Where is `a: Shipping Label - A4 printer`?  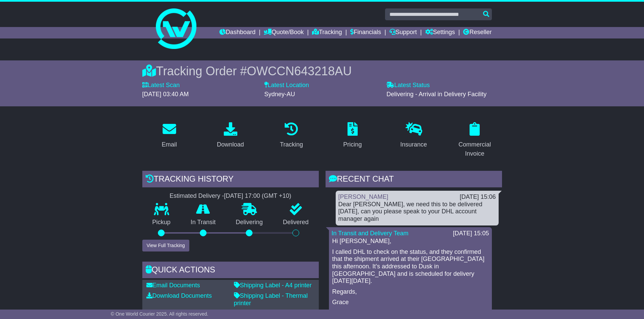
a: Shipping Label - A4 printer is located at coordinates (273, 285).